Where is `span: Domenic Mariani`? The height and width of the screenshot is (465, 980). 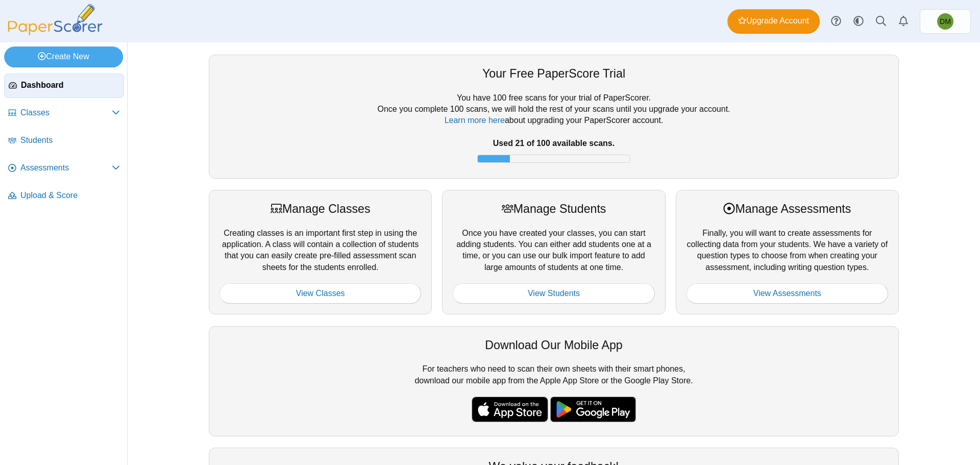
span: Domenic Mariani is located at coordinates (945, 21).